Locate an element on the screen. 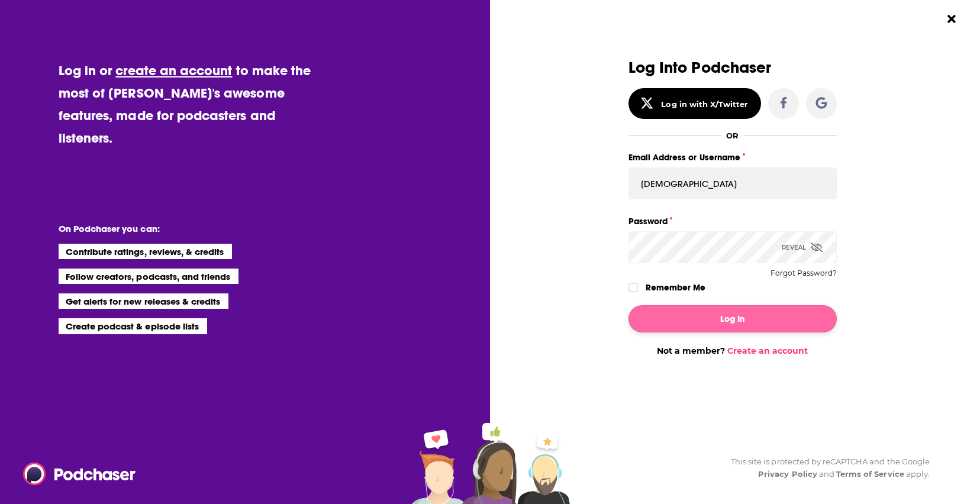  input: Email Address or Username is located at coordinates (733, 183).